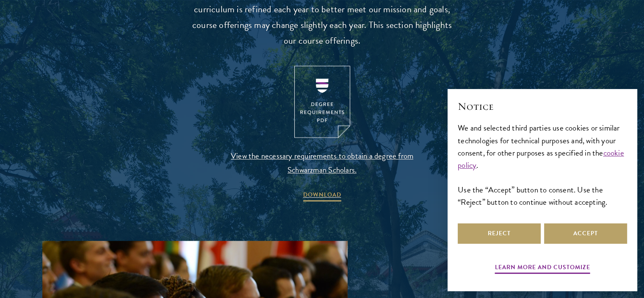 The image size is (644, 298). Describe the element at coordinates (586, 233) in the screenshot. I see `button: Accept` at that location.